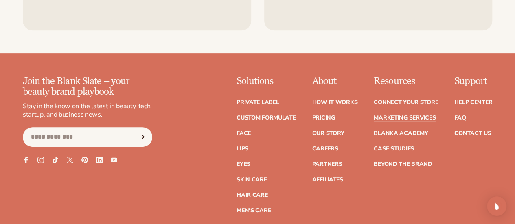  I want to click on p: Solutions, so click(266, 81).